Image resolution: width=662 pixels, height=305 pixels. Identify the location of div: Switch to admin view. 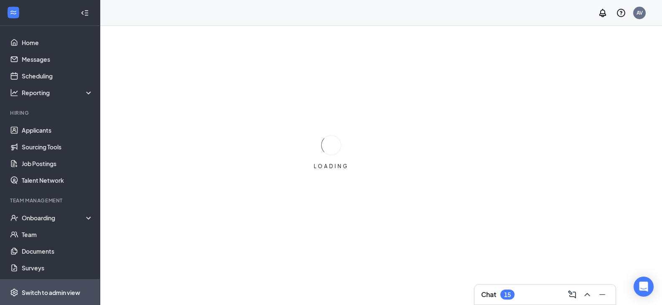
(51, 293).